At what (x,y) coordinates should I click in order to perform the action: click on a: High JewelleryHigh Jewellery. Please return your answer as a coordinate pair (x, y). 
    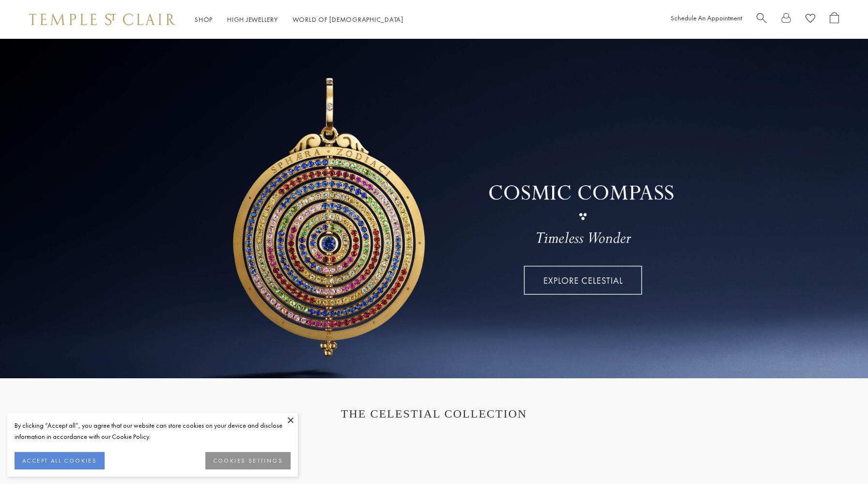
    Looking at the image, I should click on (253, 20).